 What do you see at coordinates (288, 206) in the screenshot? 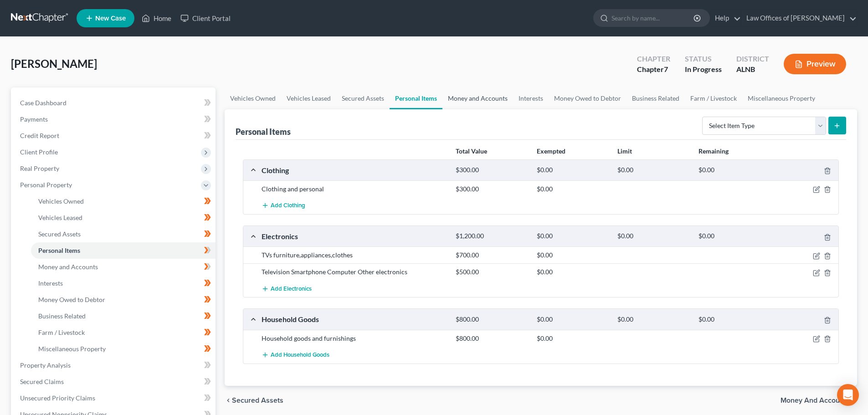
I see `span: Add Clothing` at bounding box center [288, 206].